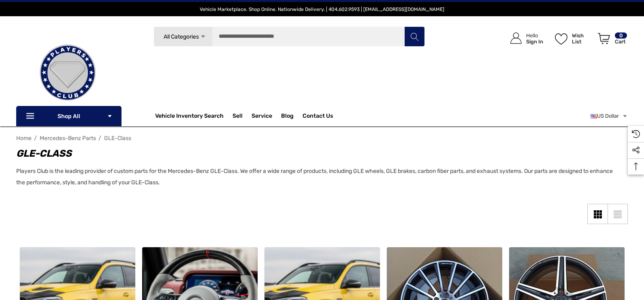  Describe the element at coordinates (117, 138) in the screenshot. I see `a: GLE-Class` at that location.